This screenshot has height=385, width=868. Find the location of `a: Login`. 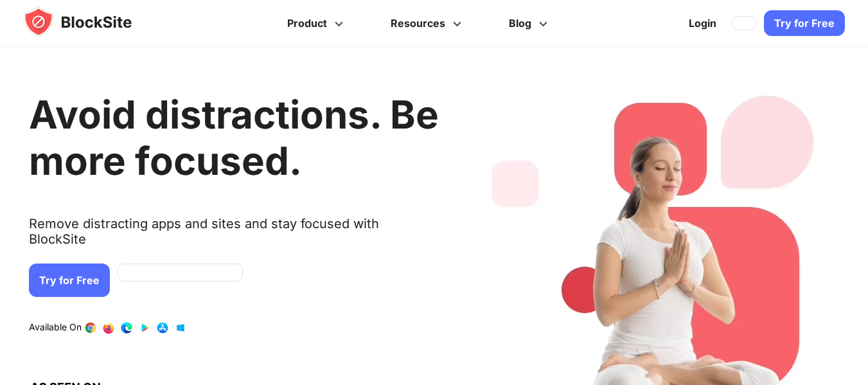

a: Login is located at coordinates (702, 23).